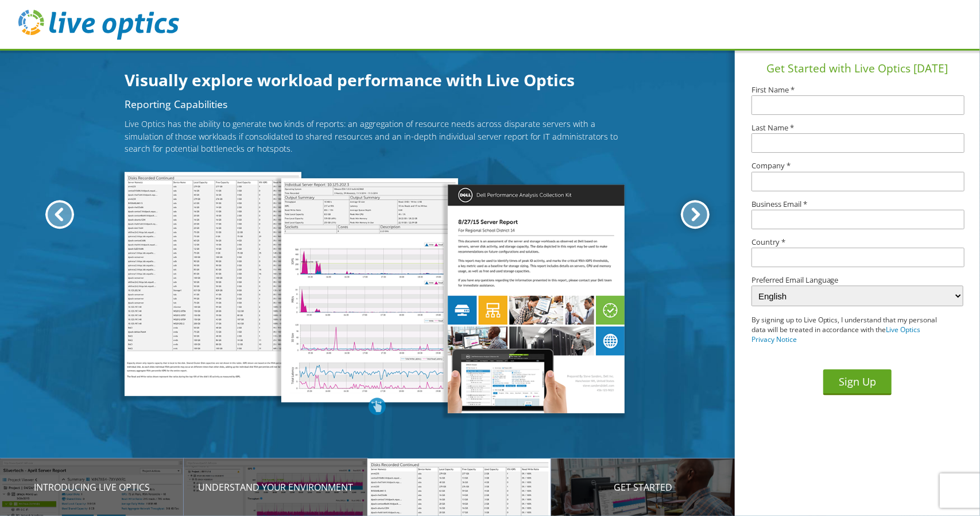 The height and width of the screenshot is (516, 980). Describe the element at coordinates (377, 80) in the screenshot. I see `h1: Visually explore workload performance with Live Optics` at that location.